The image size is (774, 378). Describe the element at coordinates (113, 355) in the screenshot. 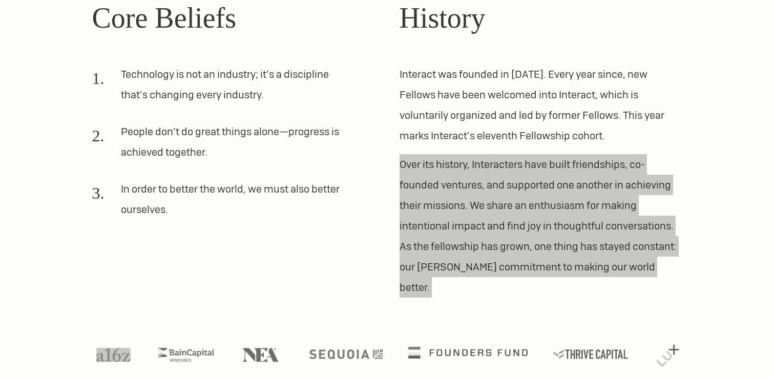

I see `img: A16Z logo` at that location.